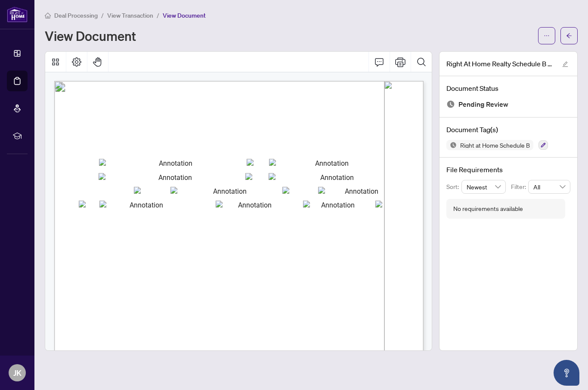 This screenshot has height=390, width=588. What do you see at coordinates (483, 104) in the screenshot?
I see `span: Pending Review` at bounding box center [483, 104].